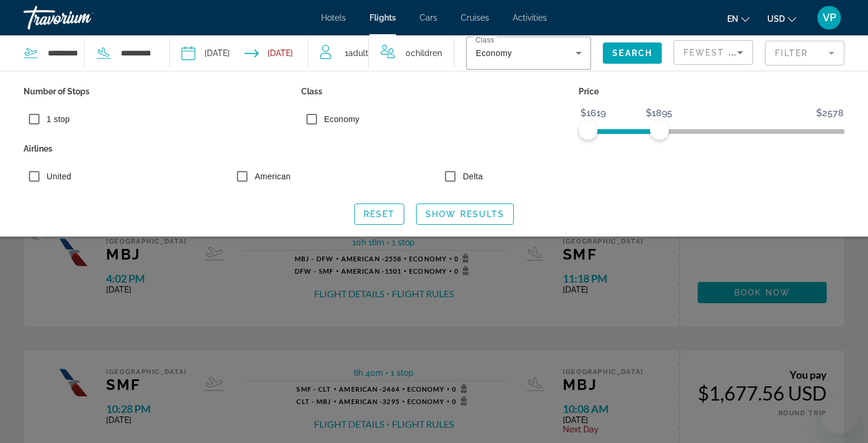 The width and height of the screenshot is (868, 443). I want to click on span: $1619, so click(593, 113).